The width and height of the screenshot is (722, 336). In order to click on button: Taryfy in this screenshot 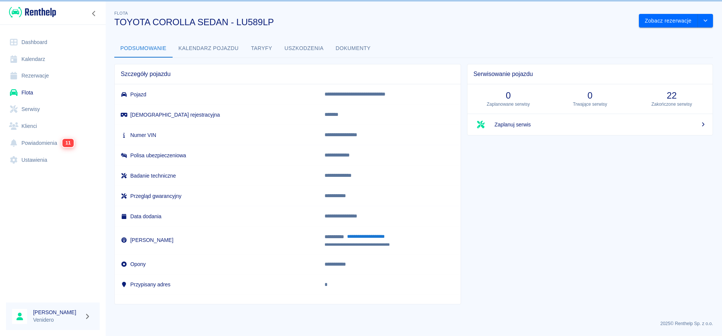, I will do `click(262, 49)`.